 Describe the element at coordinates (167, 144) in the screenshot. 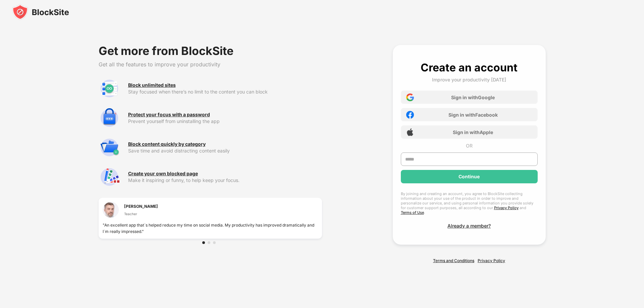

I see `div: Block content quickly by category` at that location.